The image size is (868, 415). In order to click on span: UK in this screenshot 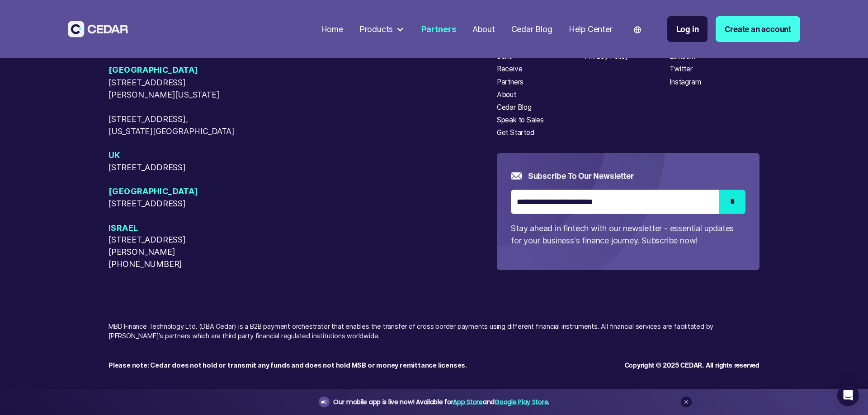, I will do `click(172, 155)`.